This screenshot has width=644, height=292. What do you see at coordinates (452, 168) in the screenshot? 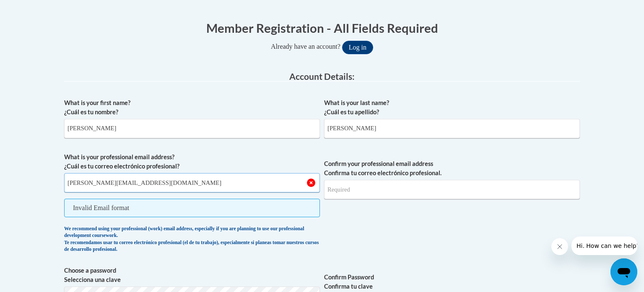
I see `label: Confirm your professional email address Confirma tu correo electrónico profesional.` at bounding box center [452, 168].